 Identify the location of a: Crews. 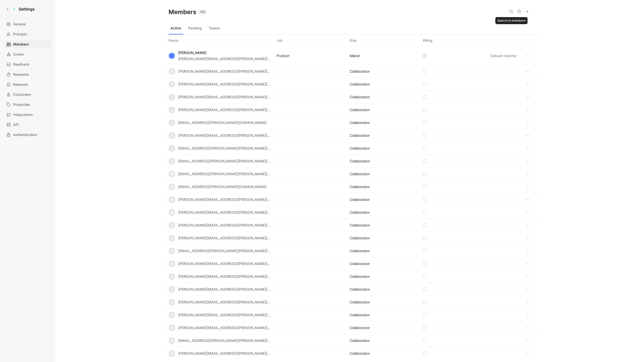
(27, 54).